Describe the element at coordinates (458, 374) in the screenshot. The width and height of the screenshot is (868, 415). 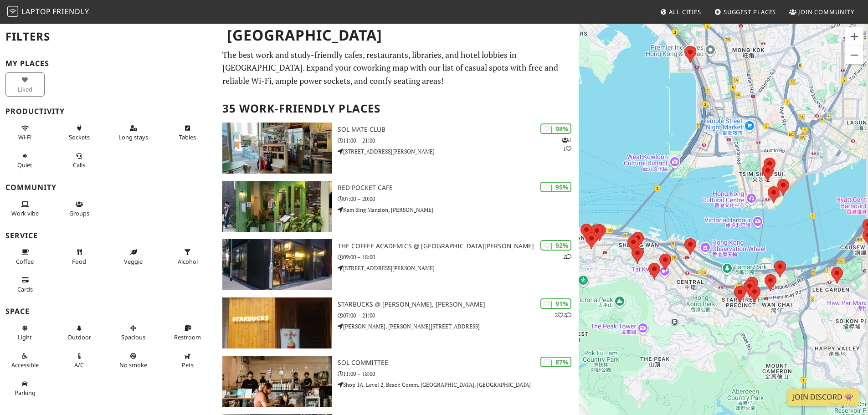
I see `p: 11:00 – 18:00` at that location.